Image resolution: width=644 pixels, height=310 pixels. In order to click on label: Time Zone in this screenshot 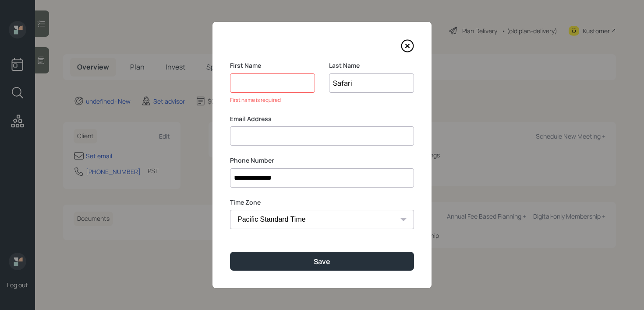, I will do `click(322, 203)`.